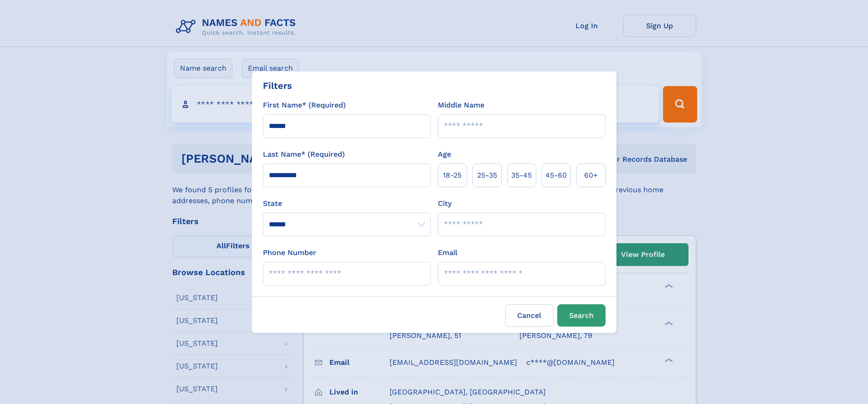  What do you see at coordinates (448, 253) in the screenshot?
I see `label: Email` at bounding box center [448, 253].